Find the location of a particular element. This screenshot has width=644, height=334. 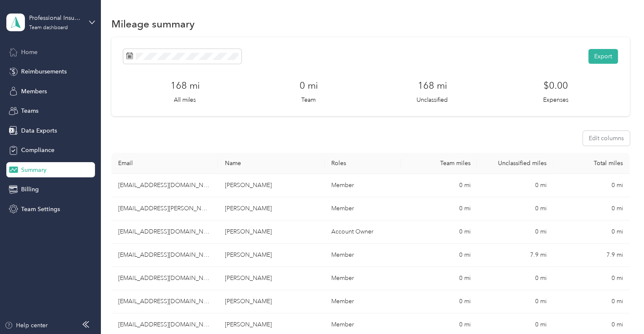

button: Edit columns is located at coordinates (606, 138).